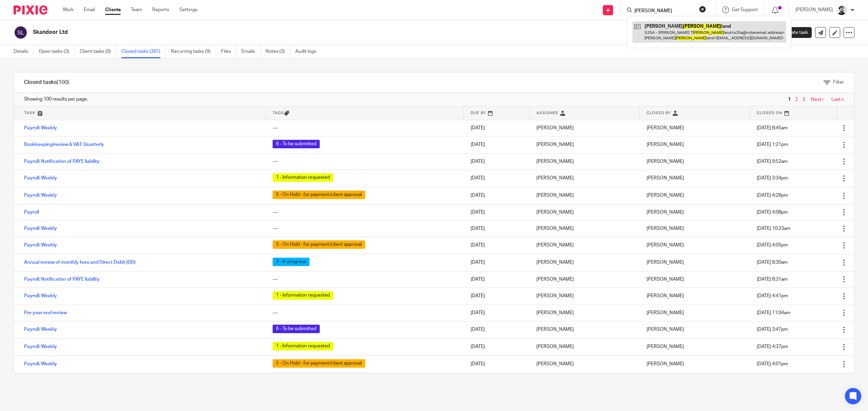 The image size is (868, 411). Describe the element at coordinates (161, 10) in the screenshot. I see `a: Reports` at that location.